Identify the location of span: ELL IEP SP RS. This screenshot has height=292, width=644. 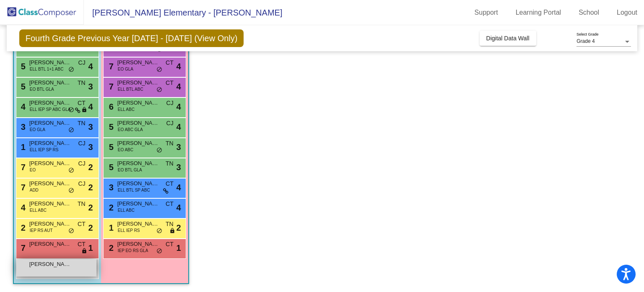
(44, 150).